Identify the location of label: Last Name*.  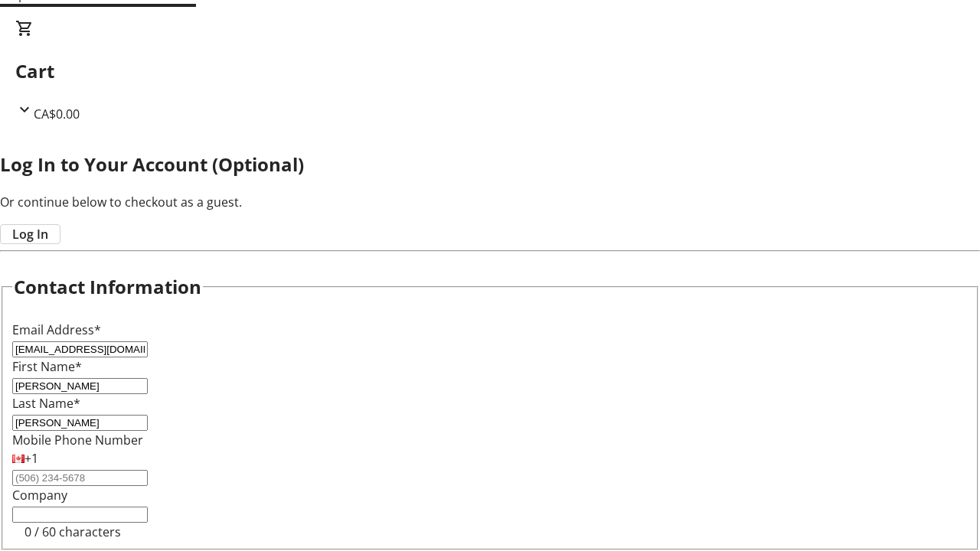
(46, 404).